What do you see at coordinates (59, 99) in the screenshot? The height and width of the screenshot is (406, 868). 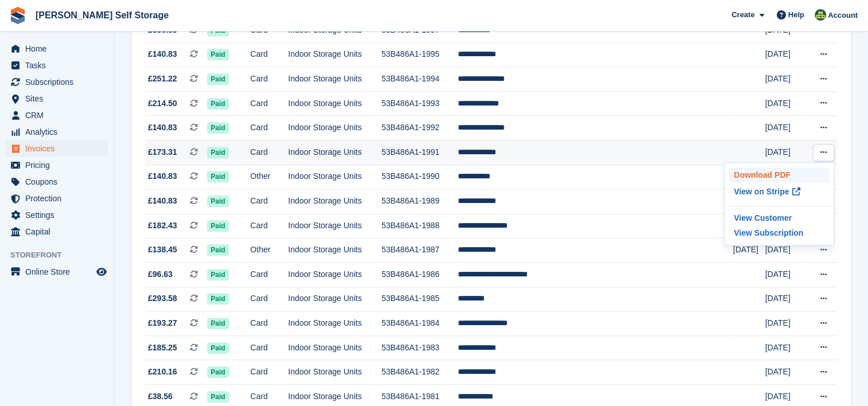 I see `span: Sites` at bounding box center [59, 99].